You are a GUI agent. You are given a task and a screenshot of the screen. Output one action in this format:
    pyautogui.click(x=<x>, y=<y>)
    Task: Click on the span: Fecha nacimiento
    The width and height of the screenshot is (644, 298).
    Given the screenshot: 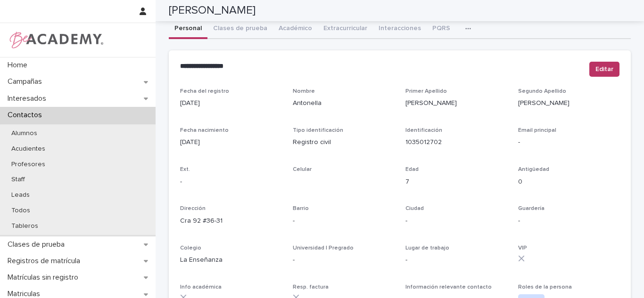 What is the action you would take?
    pyautogui.click(x=204, y=130)
    